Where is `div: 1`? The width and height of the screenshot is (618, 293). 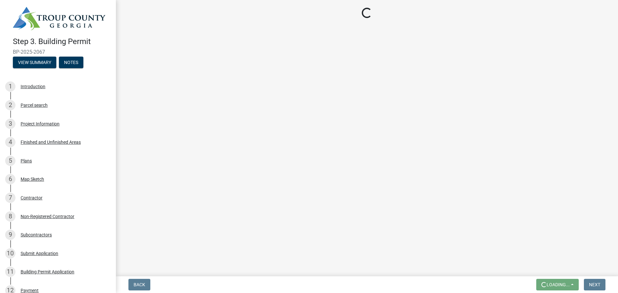
div: 1 is located at coordinates (10, 87).